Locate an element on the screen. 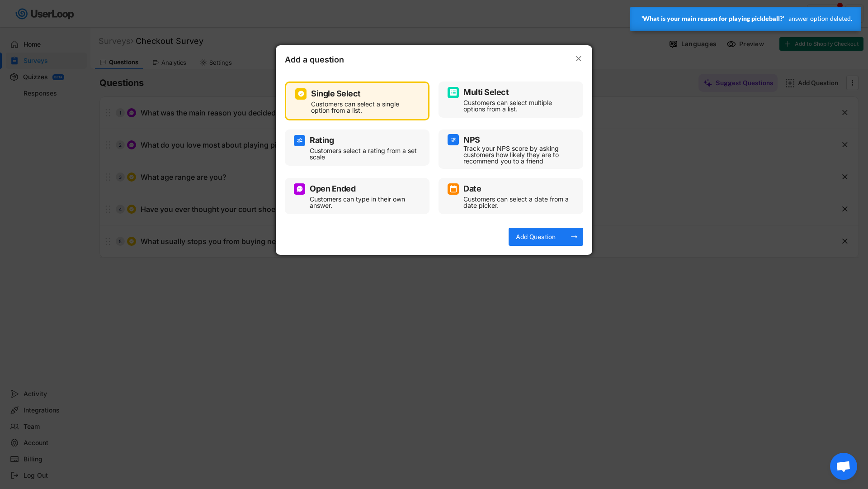 This screenshot has height=489, width=868. img: ConversationMinor.svg is located at coordinates (300, 188).